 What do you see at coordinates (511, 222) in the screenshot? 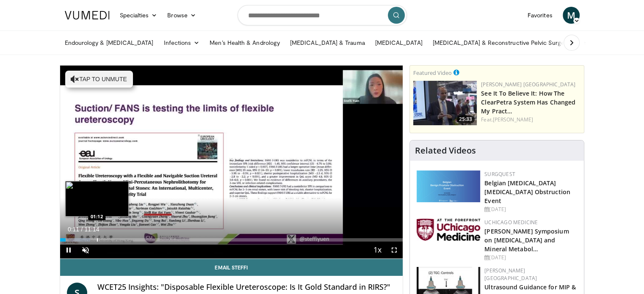
I see `a: UChicago Medicine` at bounding box center [511, 222].